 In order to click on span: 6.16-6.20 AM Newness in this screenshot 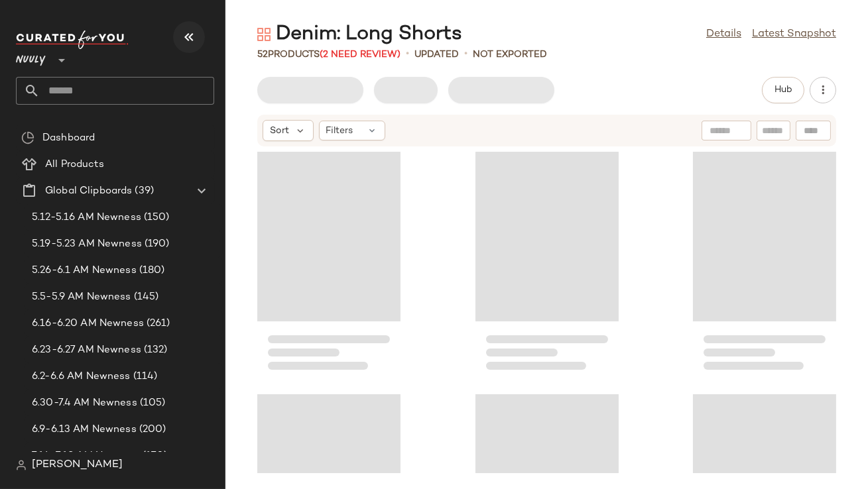, I will do `click(88, 324)`.